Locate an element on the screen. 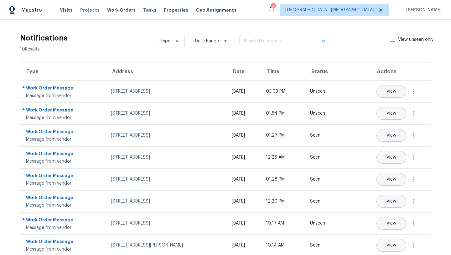 The height and width of the screenshot is (255, 451). span: Properties is located at coordinates (176, 10).